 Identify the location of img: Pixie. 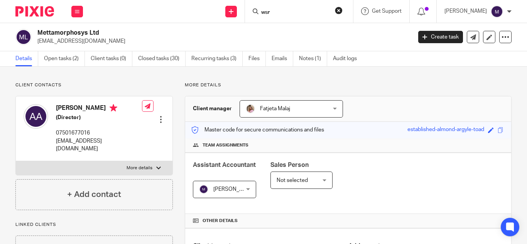
(35, 11).